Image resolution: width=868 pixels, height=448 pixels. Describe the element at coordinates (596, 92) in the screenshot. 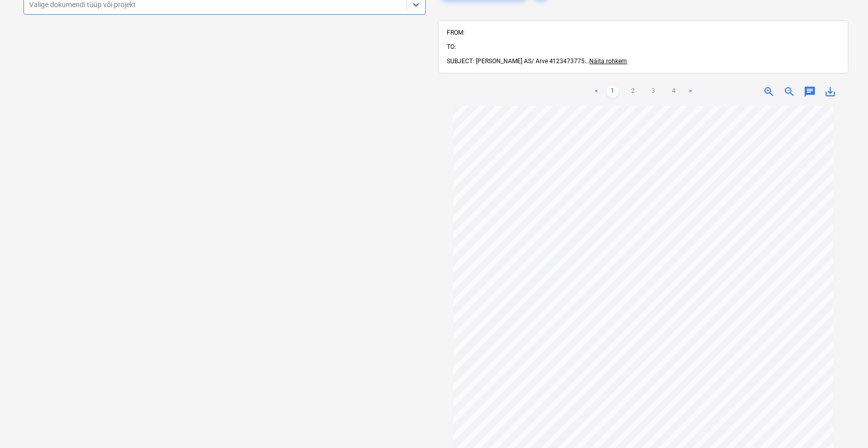

I see `a: Previous page` at that location.